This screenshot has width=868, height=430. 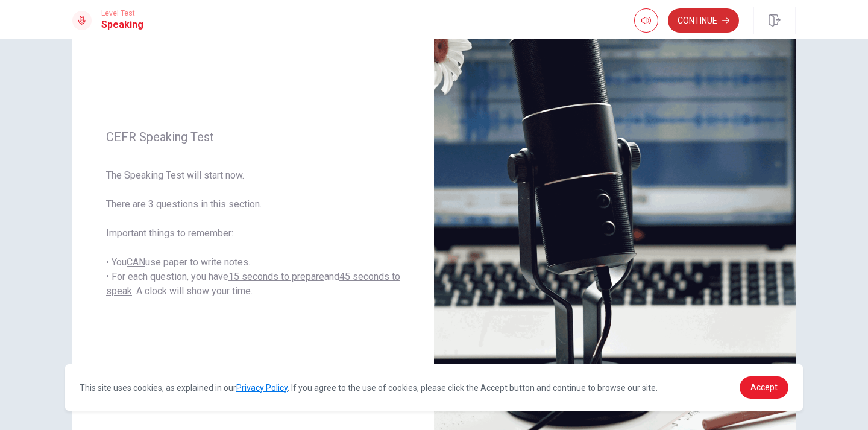 What do you see at coordinates (764, 387) in the screenshot?
I see `a: dismiss cookie message` at bounding box center [764, 387].